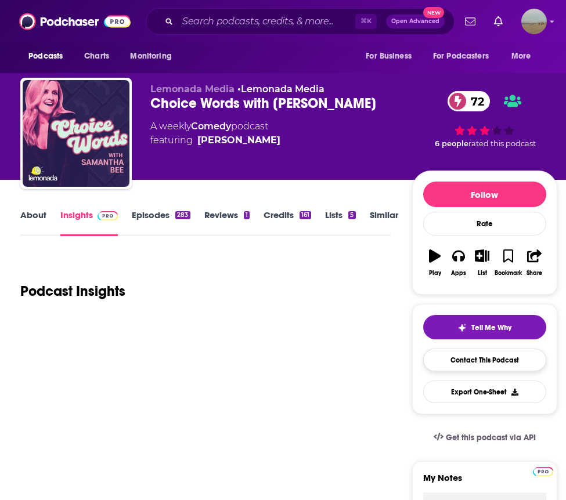 Image resolution: width=566 pixels, height=500 pixels. What do you see at coordinates (502, 143) in the screenshot?
I see `span: rated this podcast` at bounding box center [502, 143].